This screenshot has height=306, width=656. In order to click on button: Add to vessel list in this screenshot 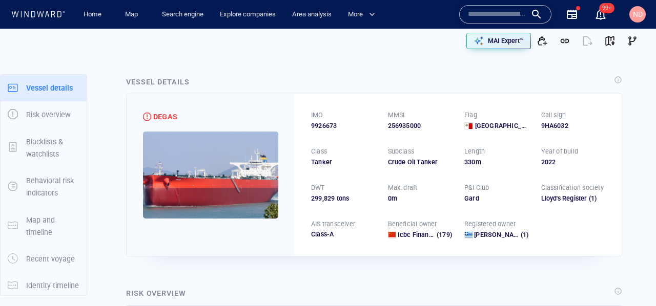, I will do `click(542, 41)`.